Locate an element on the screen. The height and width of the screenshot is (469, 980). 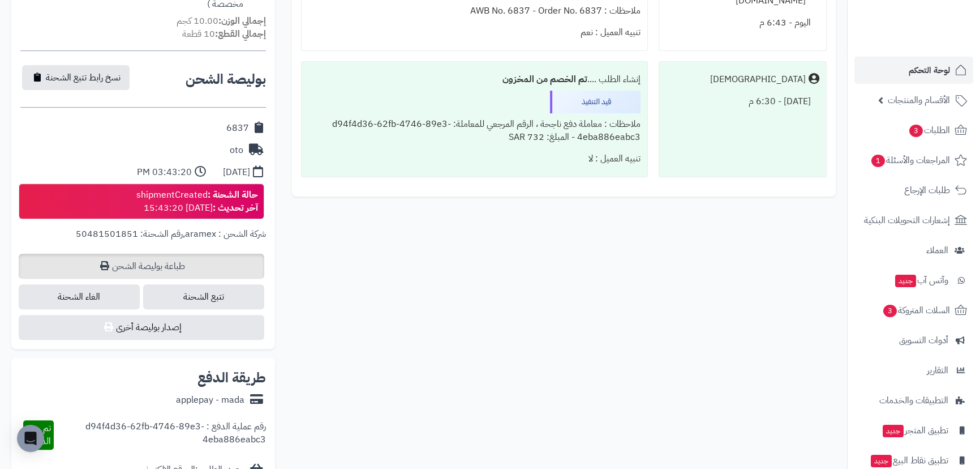
a: إشعارات التحويلات البنكية is located at coordinates (914, 220).